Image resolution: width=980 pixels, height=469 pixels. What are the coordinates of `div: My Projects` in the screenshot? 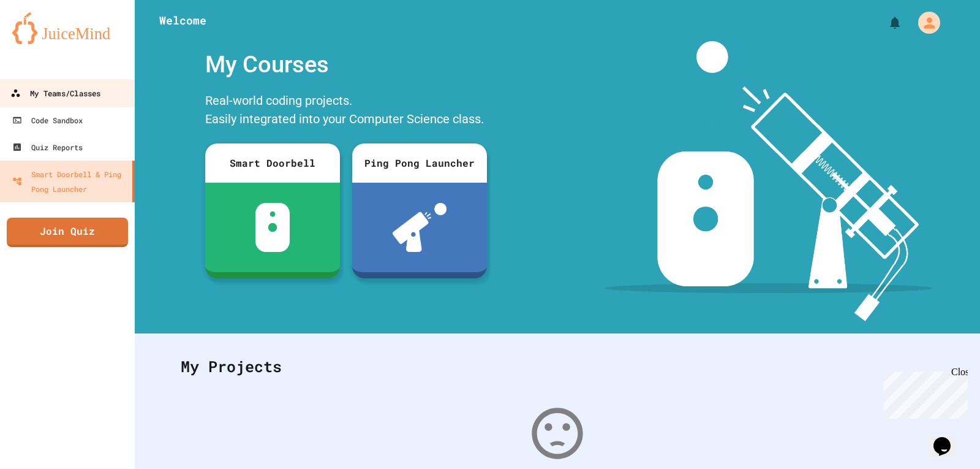 It's located at (557, 366).